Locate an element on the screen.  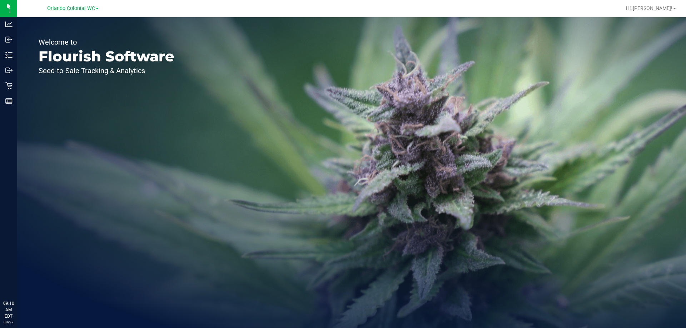
p: 09:10 AM EDT is located at coordinates (9, 310).